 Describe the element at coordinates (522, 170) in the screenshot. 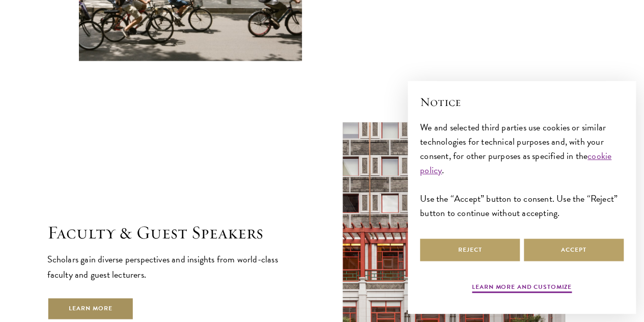

I see `div: We and selected third parties use cookies or similar technologies for technical purposes and, wit...` at that location.